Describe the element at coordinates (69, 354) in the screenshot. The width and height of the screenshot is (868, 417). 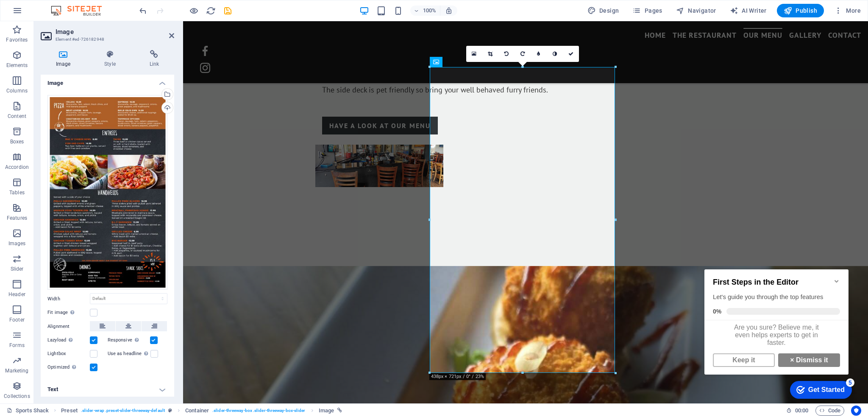
I see `label: Lightbox` at that location.